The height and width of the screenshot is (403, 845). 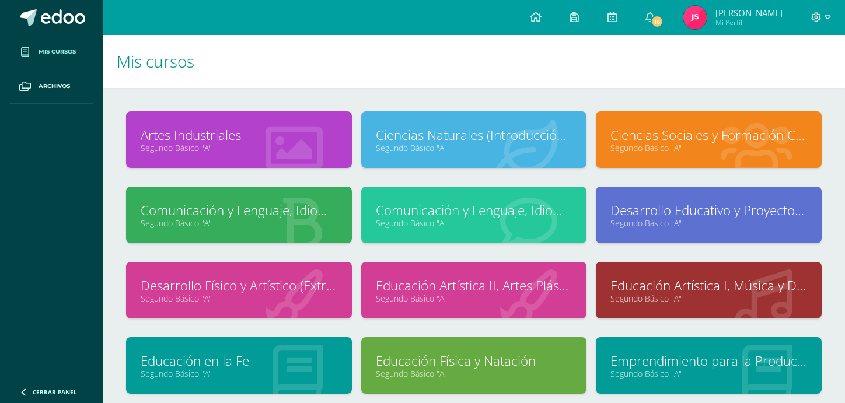 What do you see at coordinates (51, 86) in the screenshot?
I see `a: Archivos` at bounding box center [51, 86].